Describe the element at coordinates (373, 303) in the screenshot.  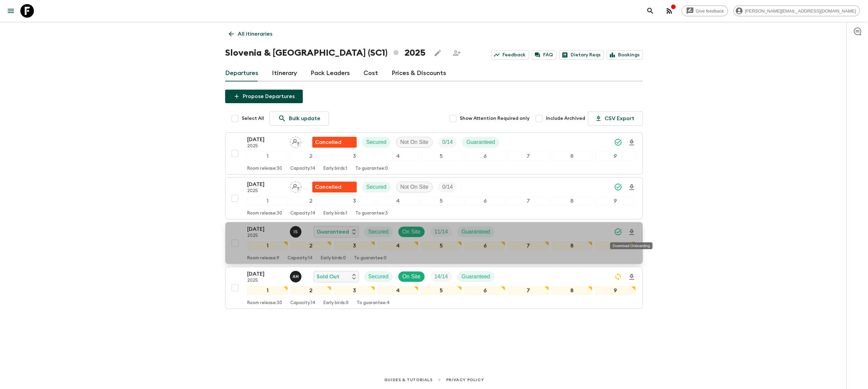
I see `p: To guarantee: 4` at that location.